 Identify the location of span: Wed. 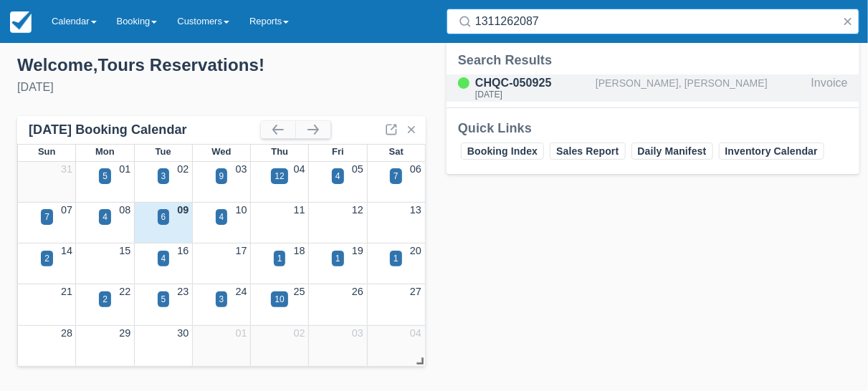
(221, 151).